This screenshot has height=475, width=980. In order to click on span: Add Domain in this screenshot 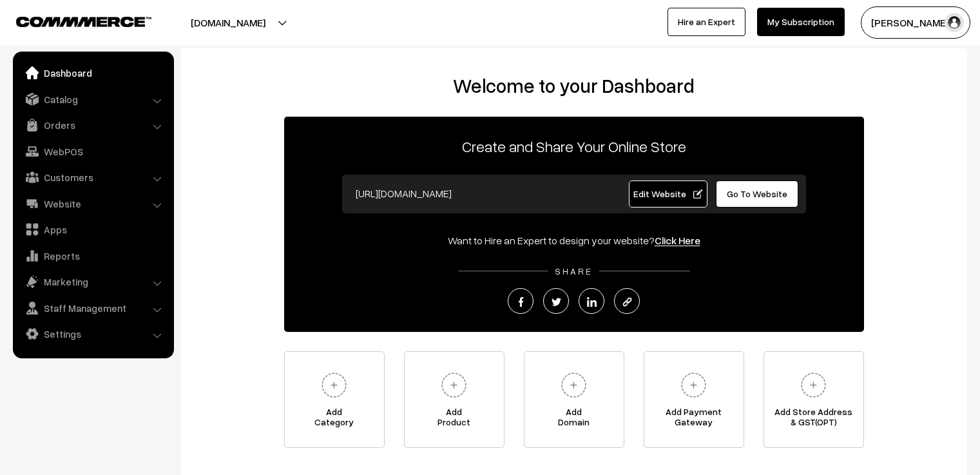, I will do `click(574, 419)`.